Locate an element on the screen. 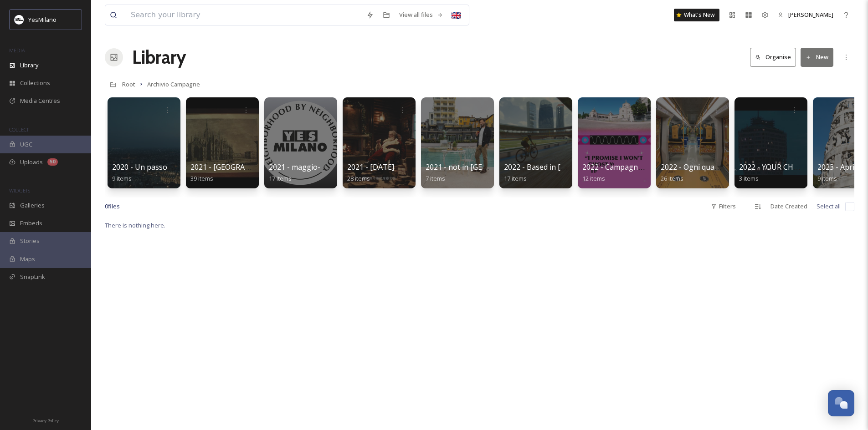 The height and width of the screenshot is (430, 868). button: Open Chat is located at coordinates (841, 403).